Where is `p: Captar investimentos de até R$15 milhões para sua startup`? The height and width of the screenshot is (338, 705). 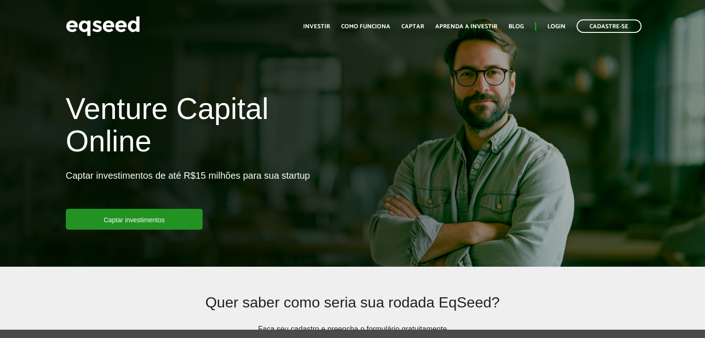 p: Captar investimentos de até R$15 milhões para sua startup is located at coordinates (188, 190).